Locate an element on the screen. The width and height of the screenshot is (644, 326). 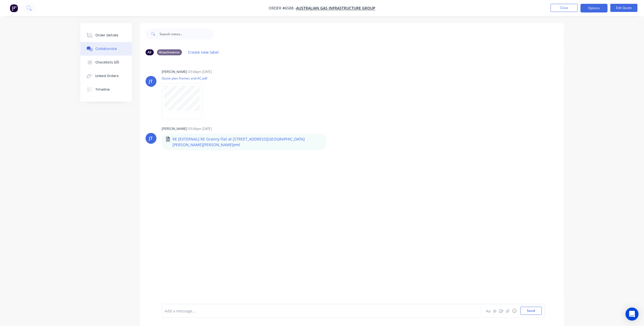
button: Linked Orders is located at coordinates (106, 76).